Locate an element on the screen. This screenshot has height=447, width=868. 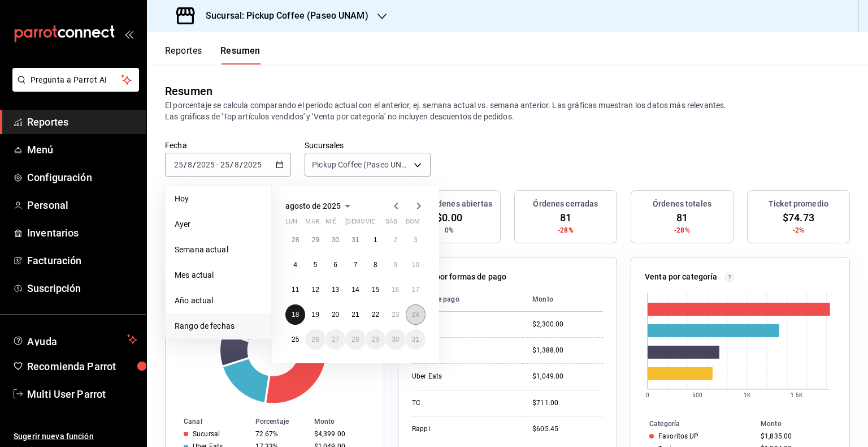
abbr: 23 de agosto de 2025 is located at coordinates (395, 315).